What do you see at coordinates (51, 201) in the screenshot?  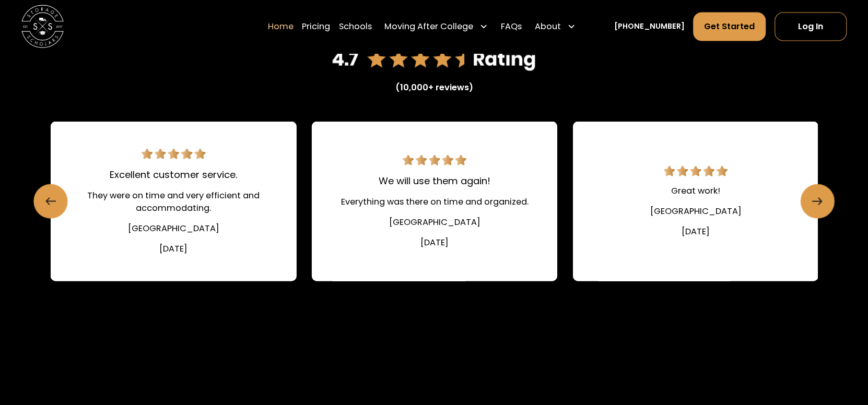 I see `a: Previous slide` at bounding box center [51, 201].